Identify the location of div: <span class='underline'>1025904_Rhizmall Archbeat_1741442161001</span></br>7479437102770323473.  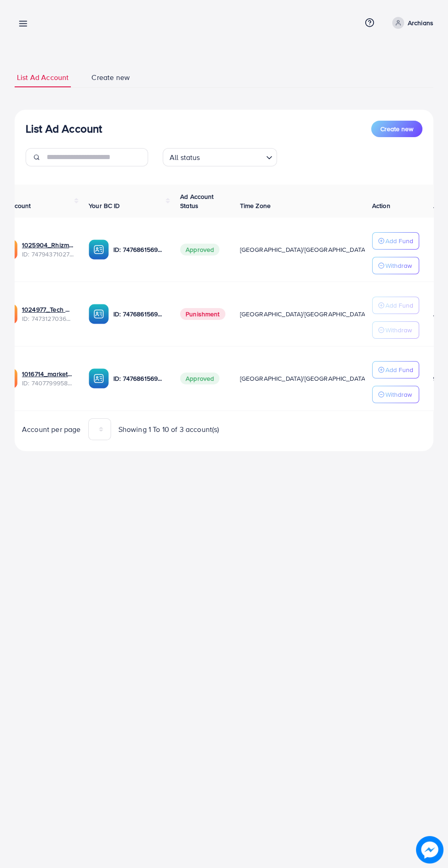
(48, 250).